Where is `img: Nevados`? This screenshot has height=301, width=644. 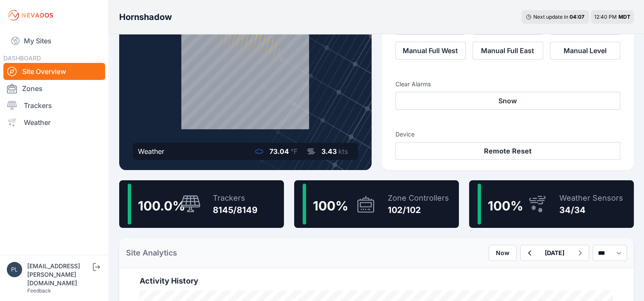
img: Nevados is located at coordinates (31, 15).